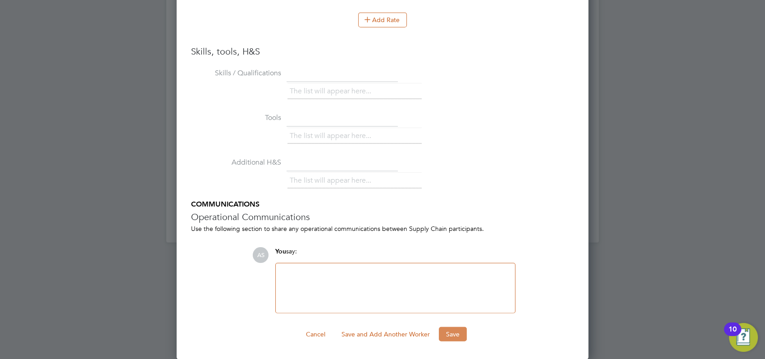  What do you see at coordinates (315, 334) in the screenshot?
I see `button: Cancel` at bounding box center [315, 334].